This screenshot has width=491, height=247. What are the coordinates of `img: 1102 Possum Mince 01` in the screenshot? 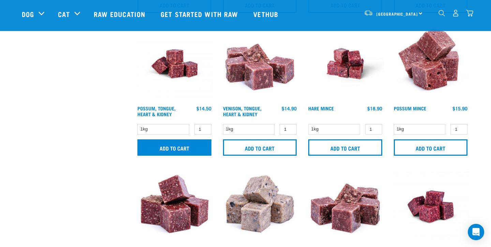 It's located at (431, 64).